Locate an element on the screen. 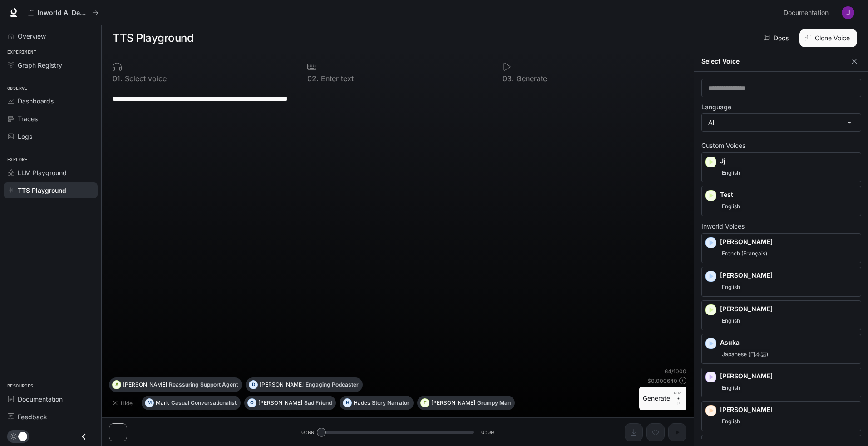  p: Story Narrator is located at coordinates (390, 403).